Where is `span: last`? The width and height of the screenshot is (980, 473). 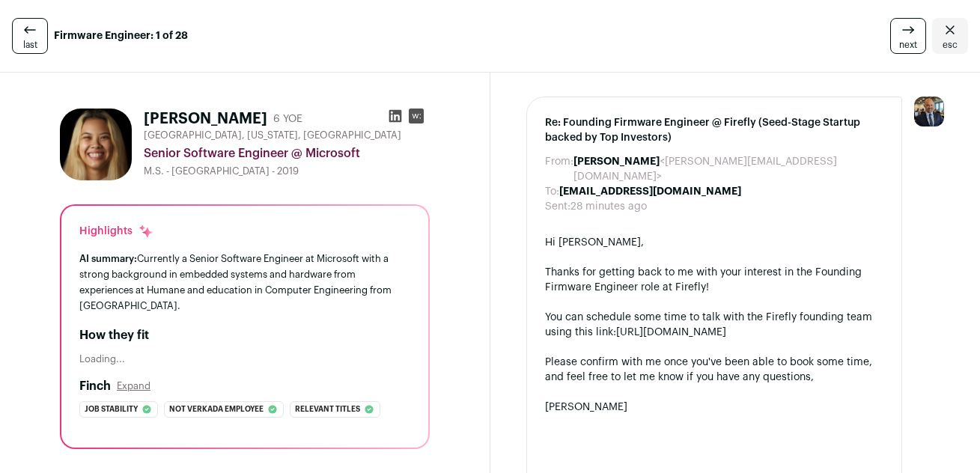 span: last is located at coordinates (30, 45).